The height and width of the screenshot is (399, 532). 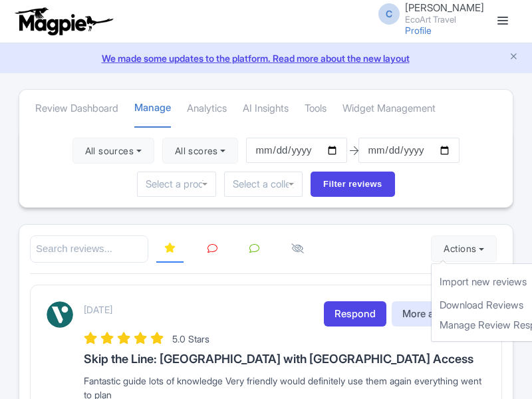 What do you see at coordinates (266, 58) in the screenshot?
I see `a: We made some updates to the platform. Read more about the new layout` at bounding box center [266, 58].